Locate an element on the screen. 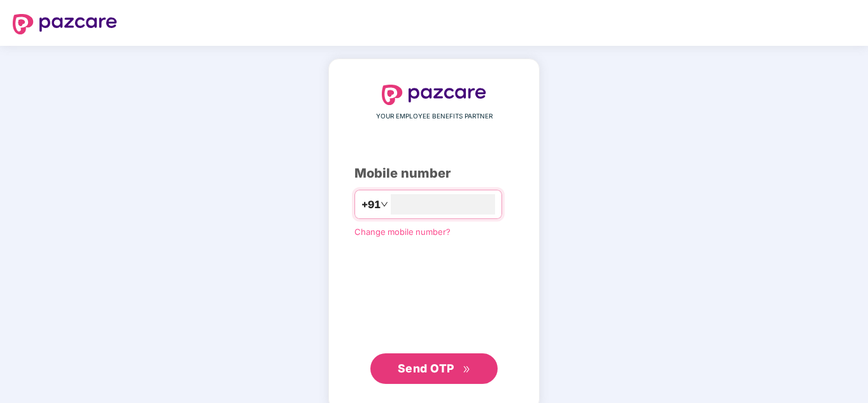 The height and width of the screenshot is (403, 868). span: +91 is located at coordinates (371, 205).